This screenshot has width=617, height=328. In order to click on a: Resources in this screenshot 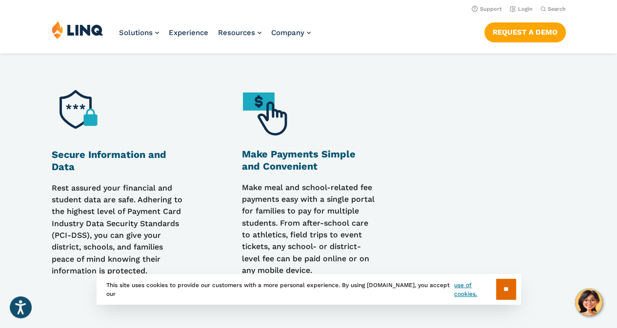, I will do `click(240, 33)`.